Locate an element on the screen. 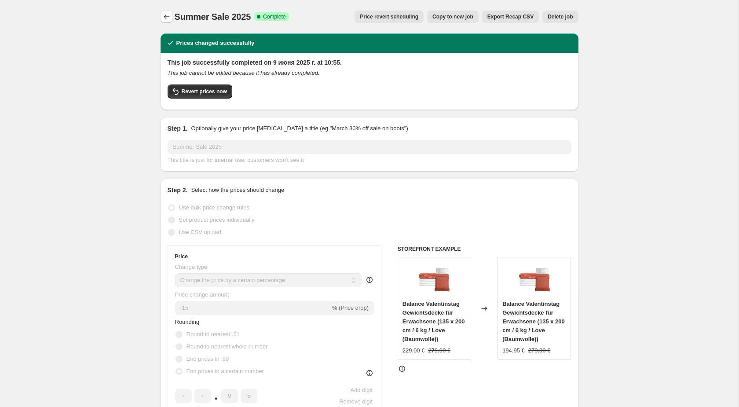 The width and height of the screenshot is (739, 407). h3: Price is located at coordinates (181, 256).